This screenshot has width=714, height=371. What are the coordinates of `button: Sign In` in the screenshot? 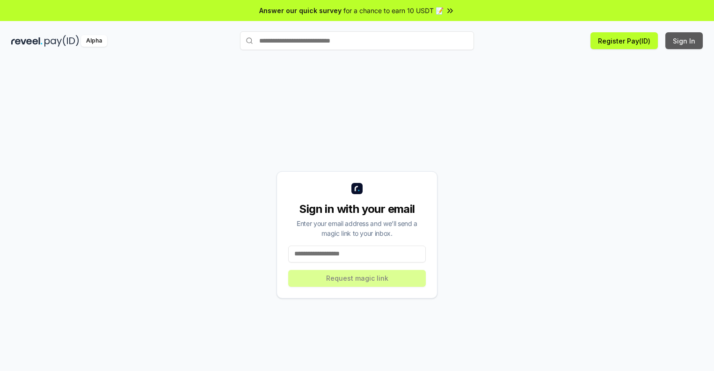 It's located at (684, 41).